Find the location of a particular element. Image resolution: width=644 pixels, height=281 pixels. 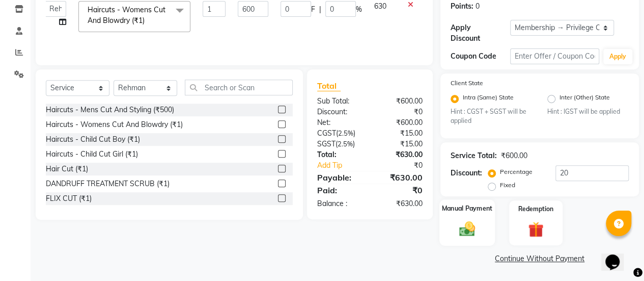

div: Haircuts - Mens Cut And Styling (₹500) is located at coordinates (110, 110).